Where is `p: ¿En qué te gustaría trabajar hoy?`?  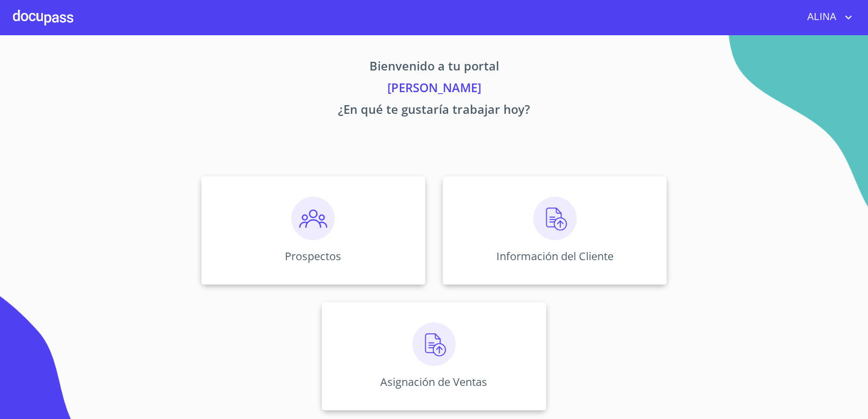 p: ¿En qué te gustaría trabajar hoy? is located at coordinates (434, 111).